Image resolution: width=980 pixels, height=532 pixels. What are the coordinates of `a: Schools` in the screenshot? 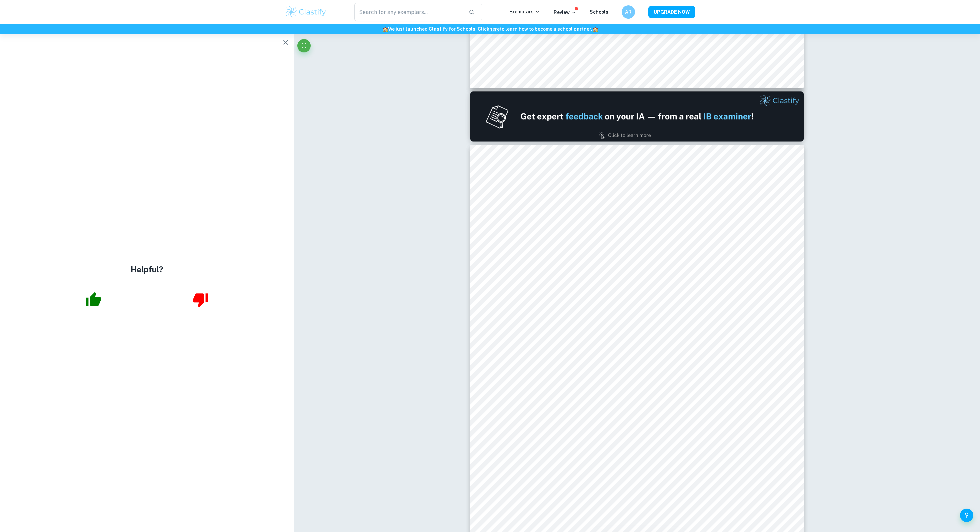 It's located at (599, 12).